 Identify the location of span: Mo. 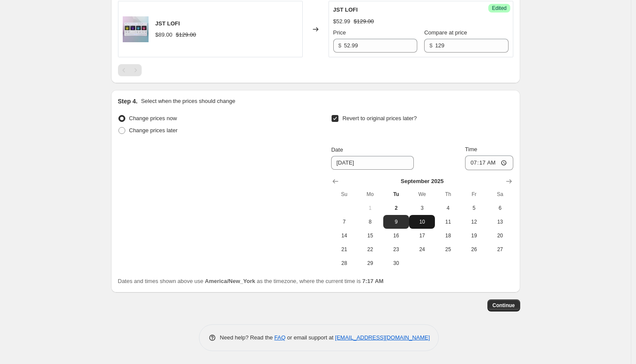
(370, 194).